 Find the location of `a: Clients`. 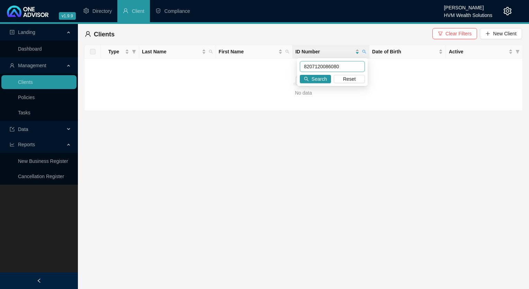

a: Clients is located at coordinates (25, 82).